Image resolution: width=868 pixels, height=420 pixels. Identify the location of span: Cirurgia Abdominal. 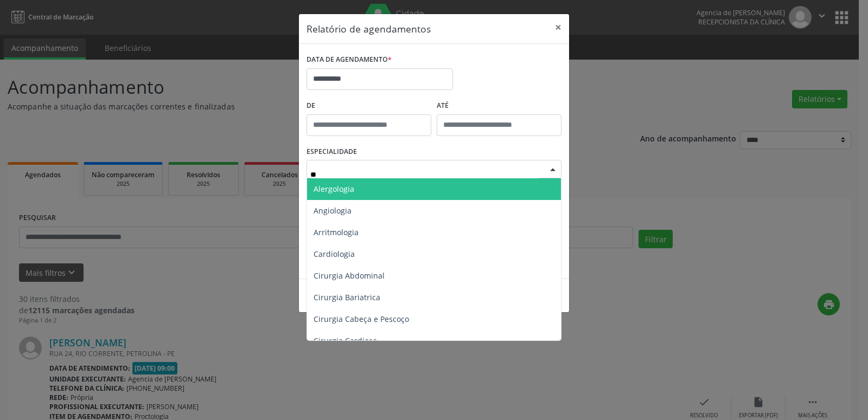
(349, 276).